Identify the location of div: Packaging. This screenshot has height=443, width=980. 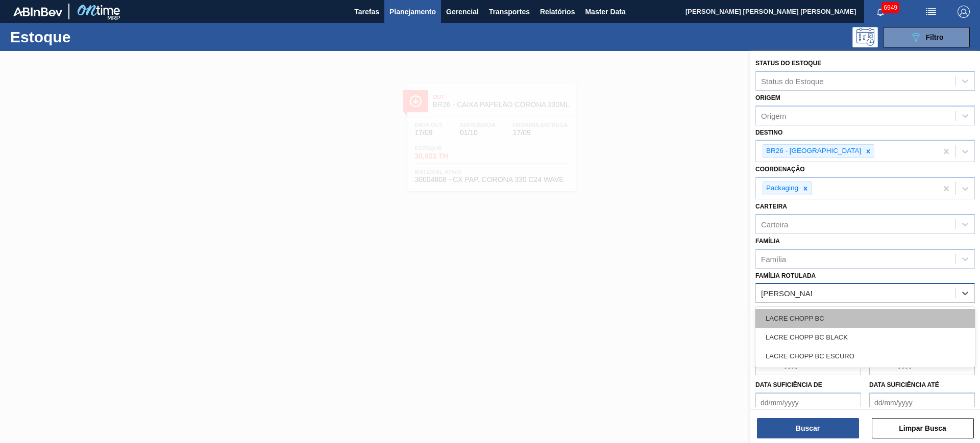
(782, 188).